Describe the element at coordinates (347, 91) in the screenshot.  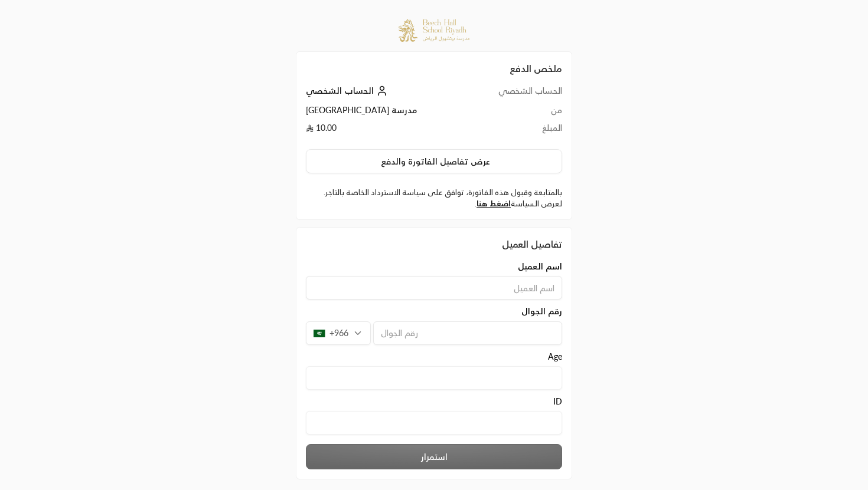
I see `a: الحساب الشخصي` at that location.